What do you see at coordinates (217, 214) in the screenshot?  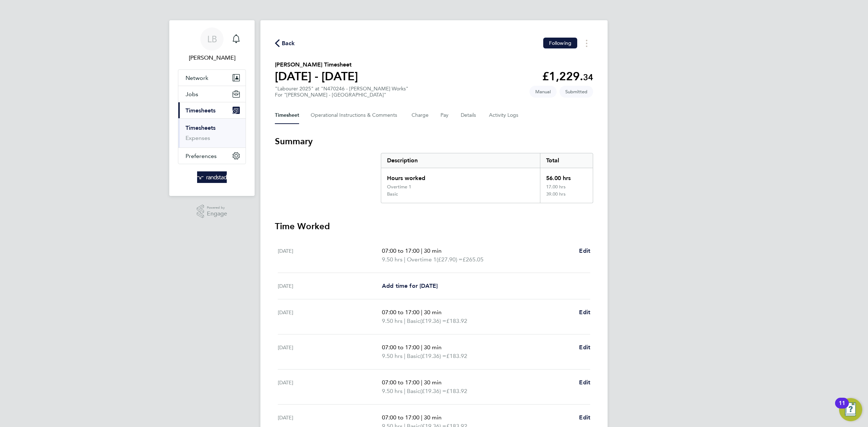 I see `span: Engage` at bounding box center [217, 214].